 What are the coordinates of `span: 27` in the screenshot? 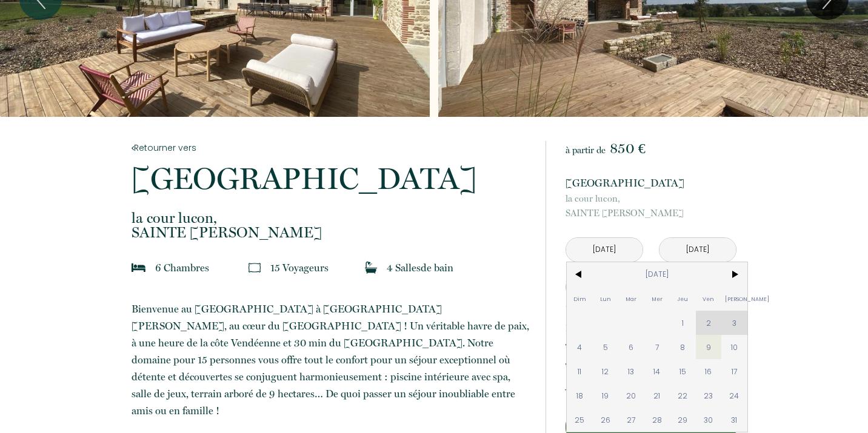 It's located at (631, 420).